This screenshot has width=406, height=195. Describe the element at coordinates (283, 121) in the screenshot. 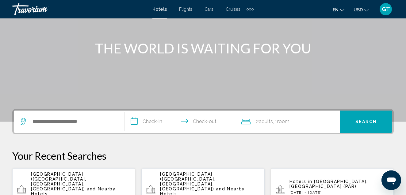

I see `span: Room` at that location.